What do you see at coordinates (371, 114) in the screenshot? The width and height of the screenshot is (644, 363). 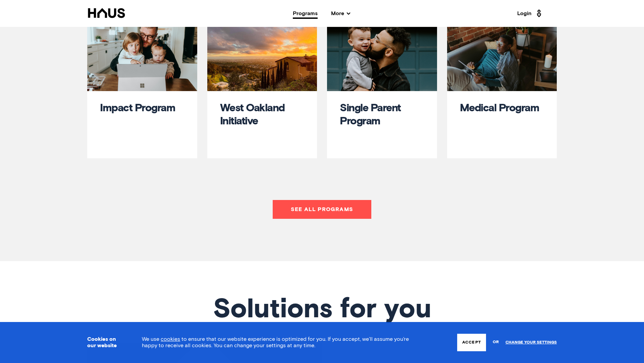 I see `a: Single Parent Program` at bounding box center [371, 114].